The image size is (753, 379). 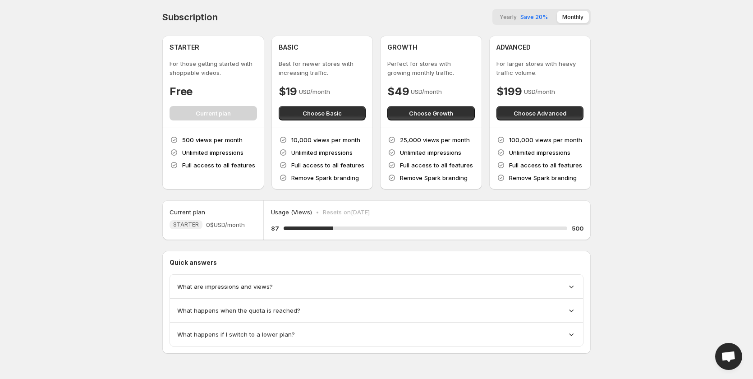 I want to click on a: Open chat, so click(x=729, y=356).